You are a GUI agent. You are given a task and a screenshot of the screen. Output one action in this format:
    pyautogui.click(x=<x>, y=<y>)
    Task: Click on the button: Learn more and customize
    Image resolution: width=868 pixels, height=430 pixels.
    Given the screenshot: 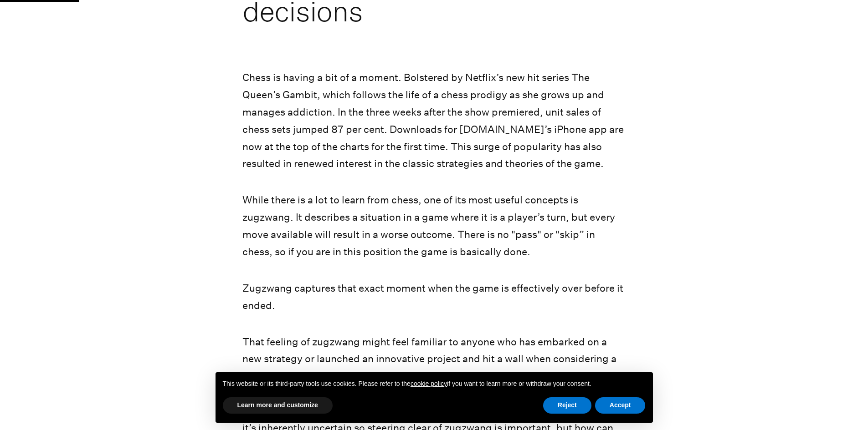 What is the action you would take?
    pyautogui.click(x=277, y=406)
    